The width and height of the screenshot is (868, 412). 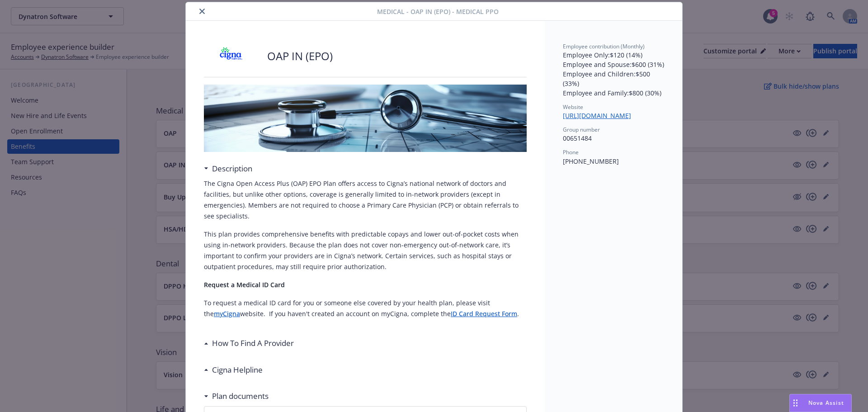 I want to click on span: Phone, so click(x=571, y=152).